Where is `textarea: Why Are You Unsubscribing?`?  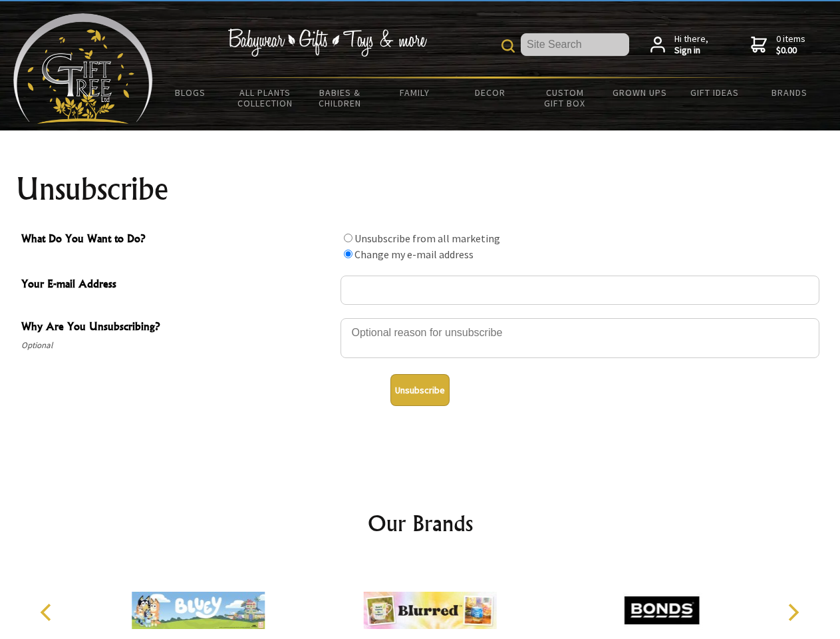
textarea: Why Are You Unsubscribing? is located at coordinates (580, 338).